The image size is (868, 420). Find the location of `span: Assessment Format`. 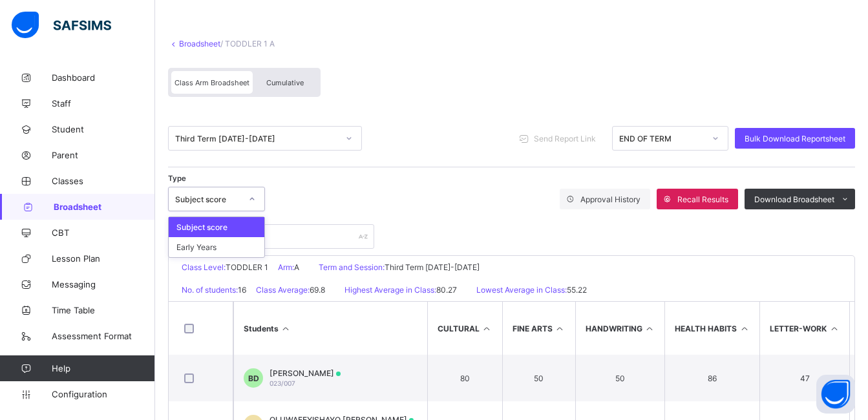

span: Assessment Format is located at coordinates (104, 336).